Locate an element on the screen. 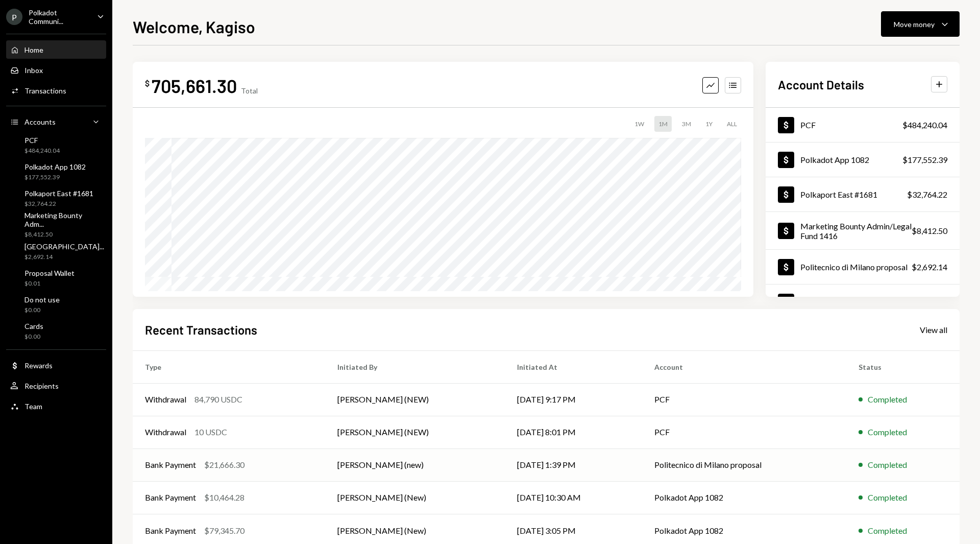 The height and width of the screenshot is (544, 980). div: Team is located at coordinates (33, 406).